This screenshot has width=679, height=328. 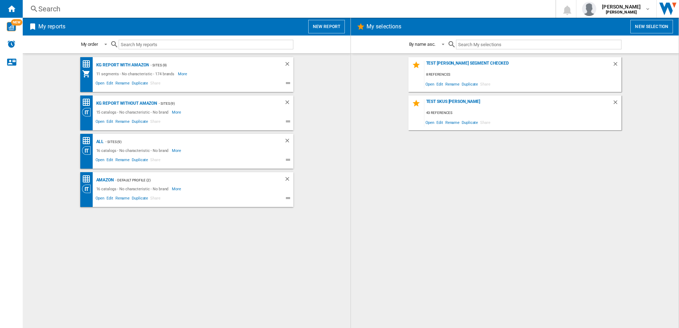 What do you see at coordinates (192, 180) in the screenshot?
I see `div: - Default profile (2)` at bounding box center [192, 180].